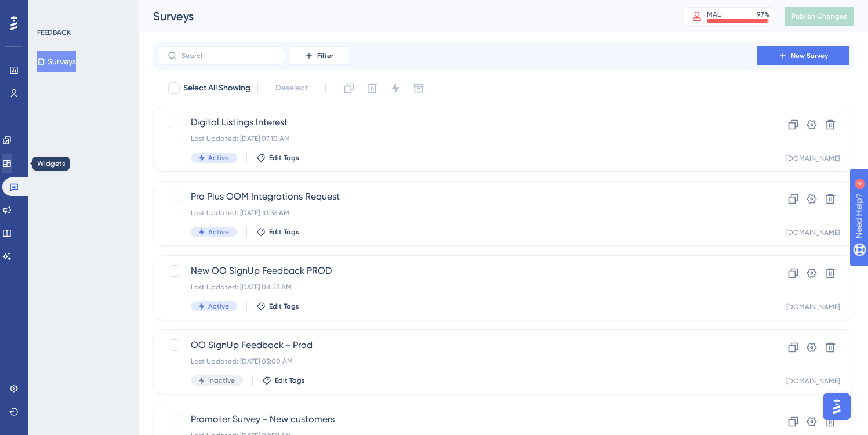 This screenshot has width=868, height=435. I want to click on span: Inactive, so click(222, 381).